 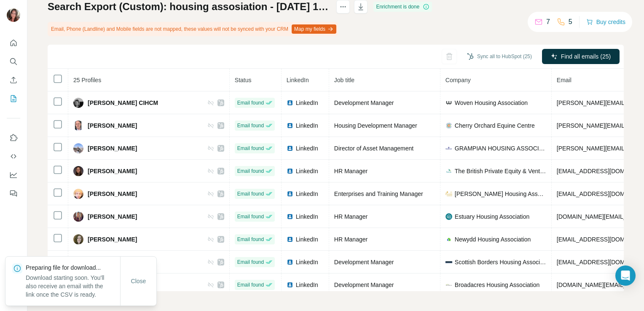 What do you see at coordinates (458, 80) in the screenshot?
I see `span: Company` at bounding box center [458, 80].